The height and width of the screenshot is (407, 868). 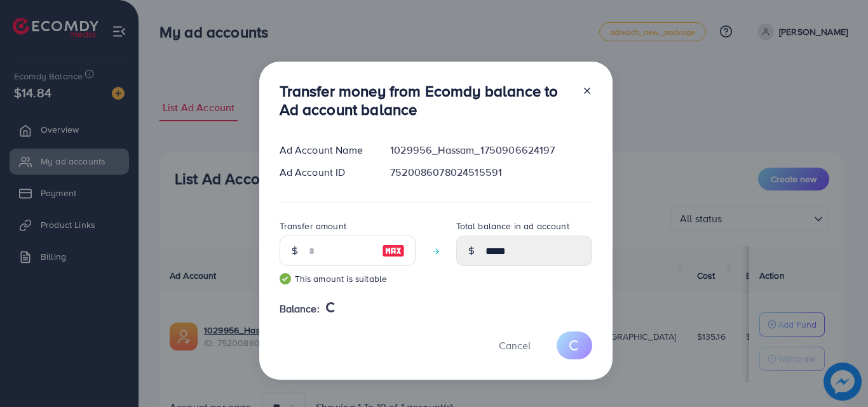 I want to click on span: Cancel, so click(x=515, y=345).